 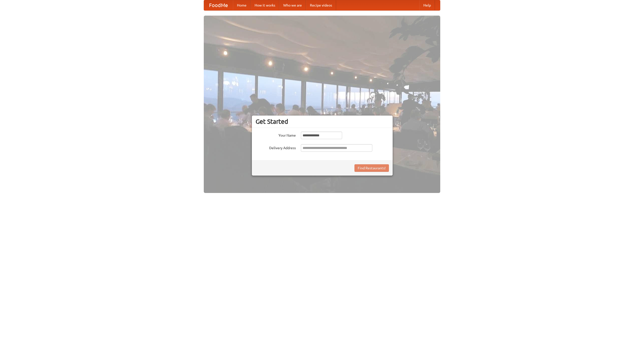 What do you see at coordinates (242, 5) in the screenshot?
I see `a: Home` at bounding box center [242, 5].